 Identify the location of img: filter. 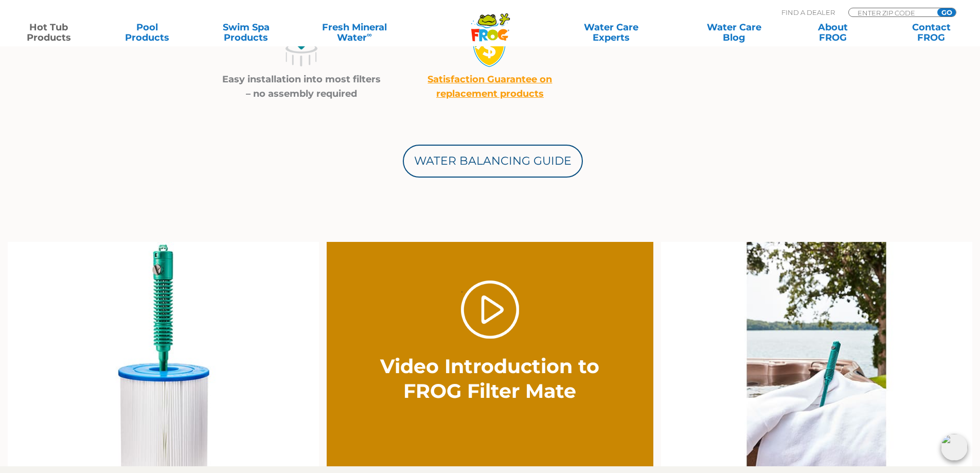
(816, 354).